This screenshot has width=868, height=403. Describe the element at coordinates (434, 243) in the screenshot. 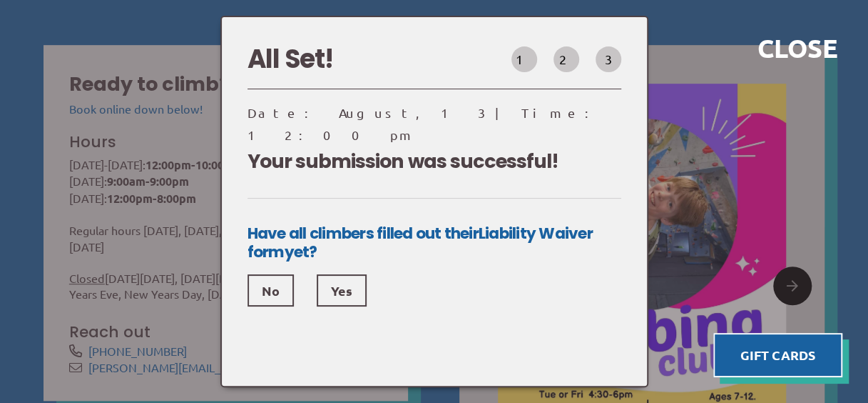

I see `h2: Have all climbers filled out their yet?` at that location.